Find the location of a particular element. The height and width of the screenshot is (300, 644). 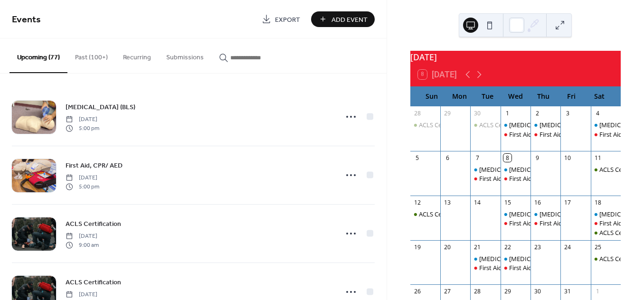

div: 2 is located at coordinates (538, 113).